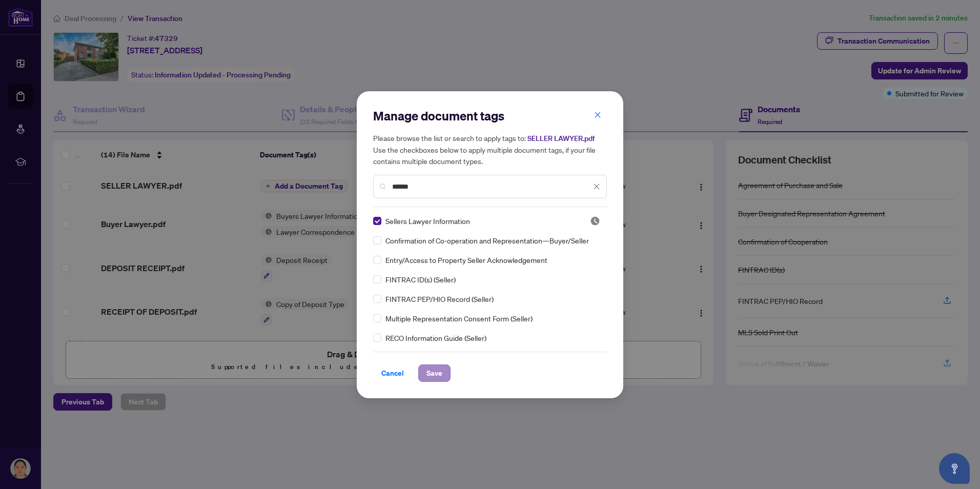  What do you see at coordinates (595, 221) in the screenshot?
I see `img: status` at bounding box center [595, 221].